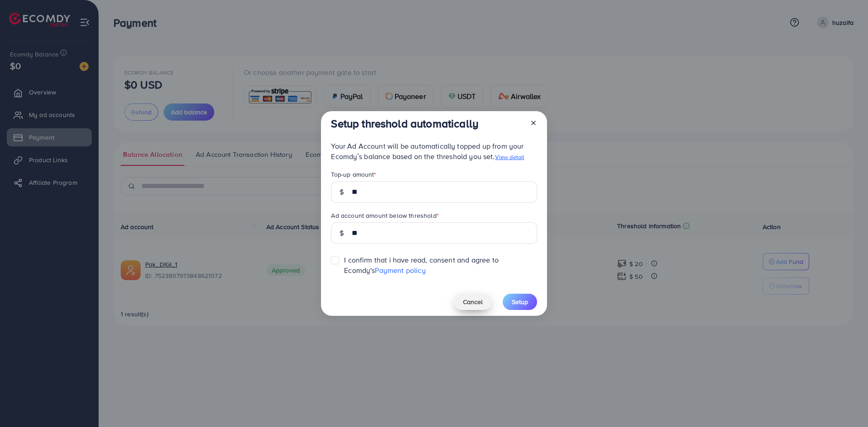 Image resolution: width=868 pixels, height=427 pixels. What do you see at coordinates (400, 271) in the screenshot?
I see `a: Payment policy` at bounding box center [400, 271].